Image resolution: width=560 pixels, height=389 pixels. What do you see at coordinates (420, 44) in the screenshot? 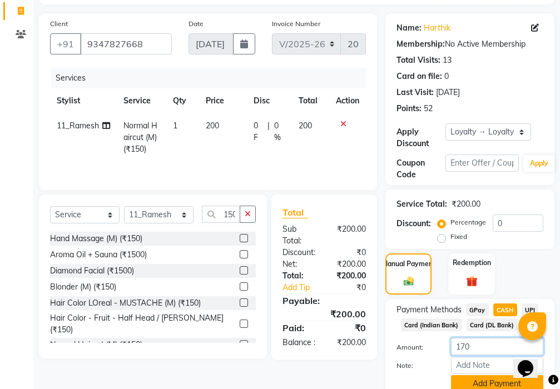
I see `div: Membership:` at bounding box center [420, 44].